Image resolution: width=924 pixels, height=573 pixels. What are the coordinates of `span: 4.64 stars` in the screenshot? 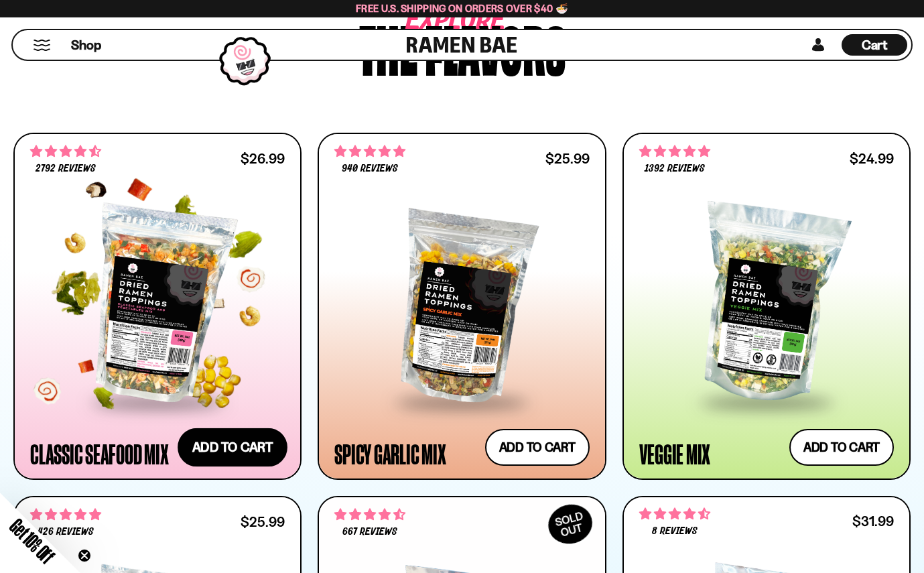 It's located at (369, 514).